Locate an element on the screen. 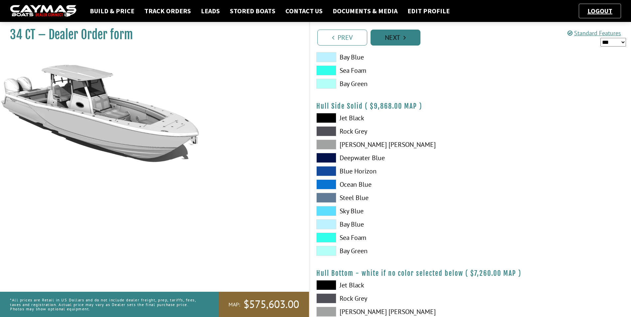 The image size is (631, 317). a: Standard Features is located at coordinates (594, 33).